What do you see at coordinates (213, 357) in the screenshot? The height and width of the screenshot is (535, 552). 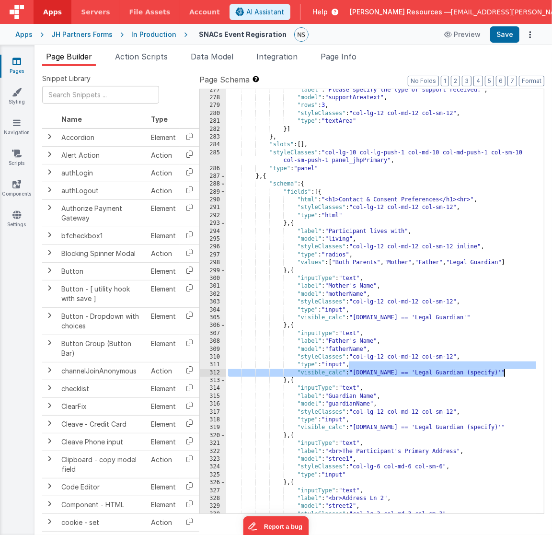 I see `div: 310` at bounding box center [213, 357].